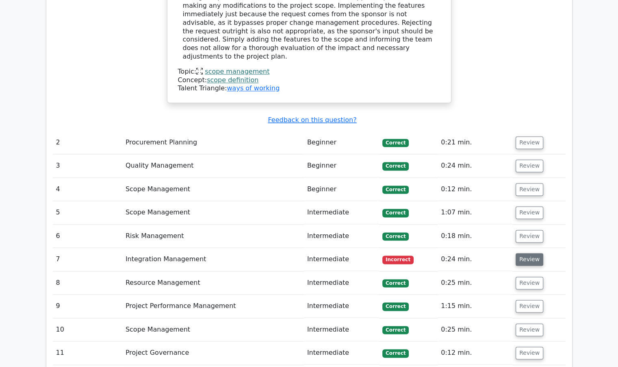 This screenshot has height=367, width=618. Describe the element at coordinates (213, 142) in the screenshot. I see `td: Procurement Planning` at that location.